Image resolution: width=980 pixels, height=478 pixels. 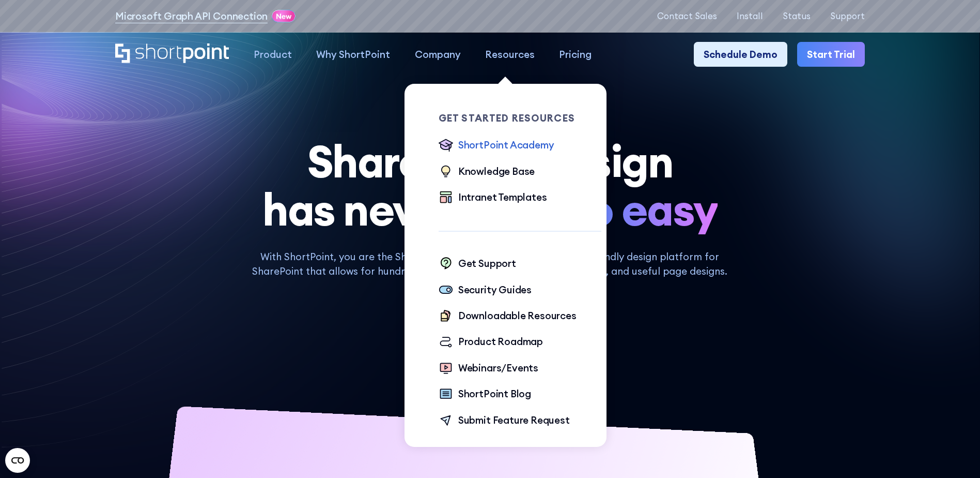 What do you see at coordinates (504, 420) in the screenshot?
I see `a: Submit Feature Request` at bounding box center [504, 420].